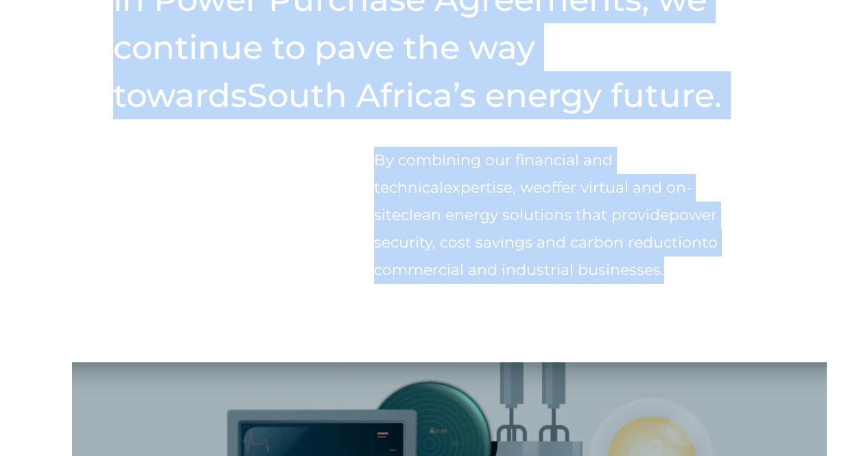  Describe the element at coordinates (586, 215) in the screenshot. I see `span: solutions that provide` at that location.